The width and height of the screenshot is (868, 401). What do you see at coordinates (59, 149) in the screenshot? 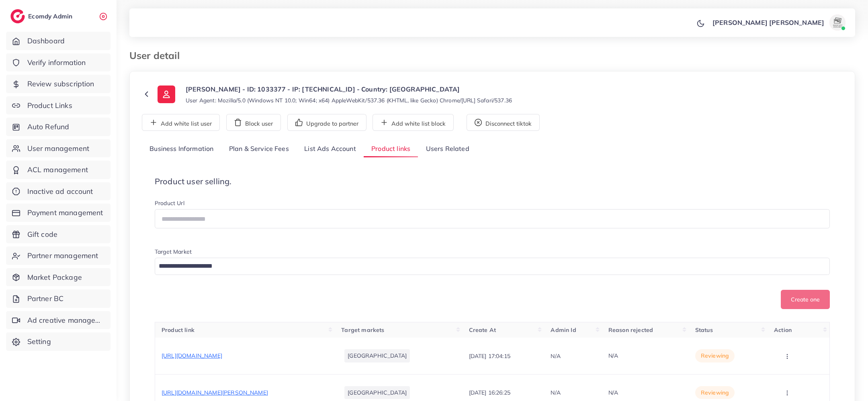
I see `a: User management` at bounding box center [59, 149].